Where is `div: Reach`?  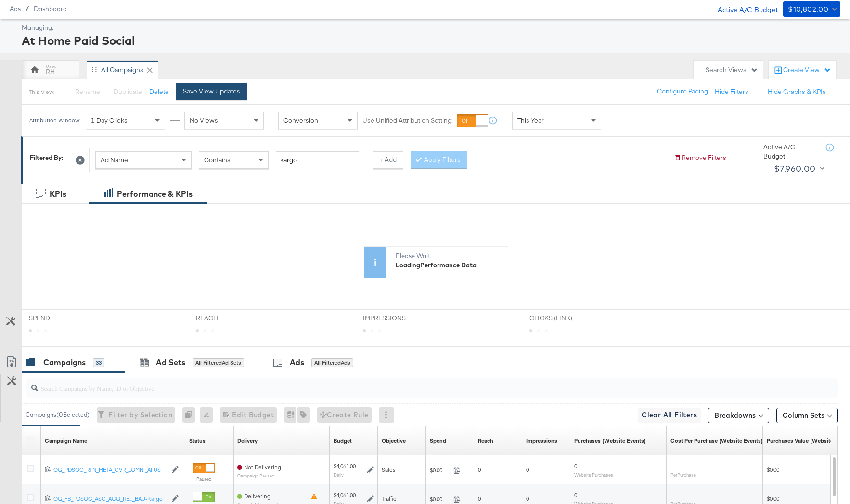 div: Reach is located at coordinates (486, 441).